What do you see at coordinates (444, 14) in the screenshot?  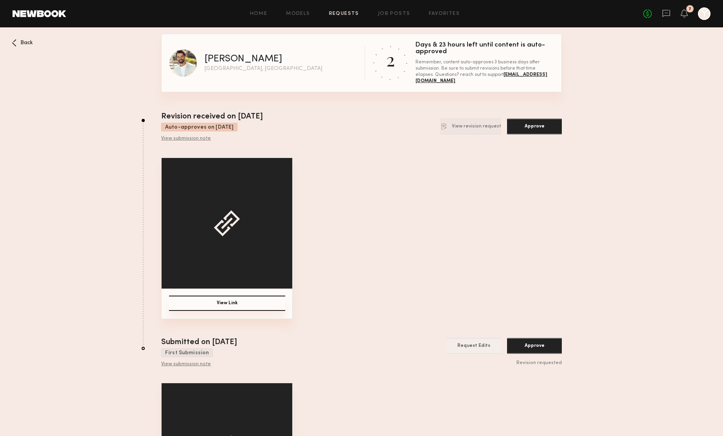 I see `a: Favorites` at bounding box center [444, 14].